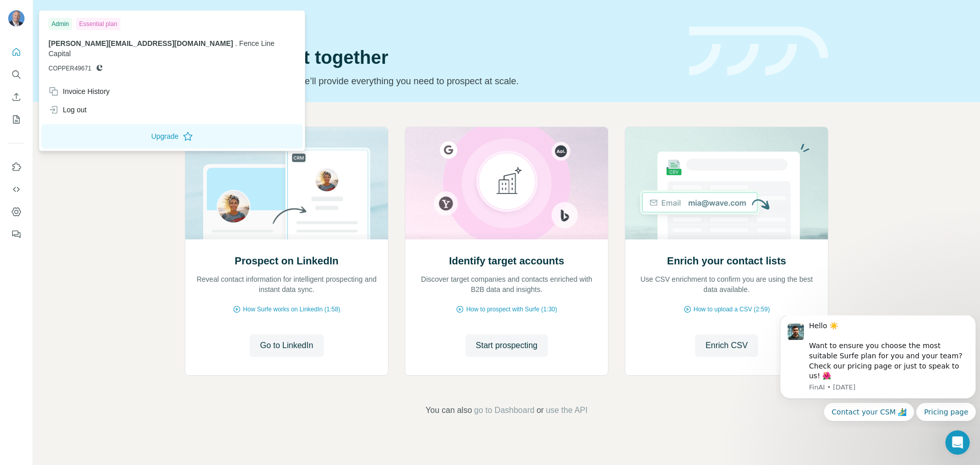 This screenshot has width=980, height=465. What do you see at coordinates (16, 234) in the screenshot?
I see `button: Feedback` at bounding box center [16, 234].